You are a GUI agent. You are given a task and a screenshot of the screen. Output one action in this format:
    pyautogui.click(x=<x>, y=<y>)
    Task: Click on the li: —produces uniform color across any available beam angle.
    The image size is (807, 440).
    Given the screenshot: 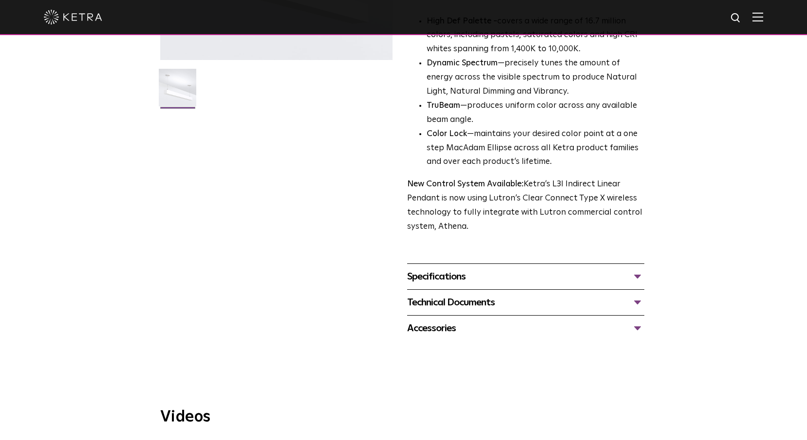 What is the action you would take?
    pyautogui.click(x=536, y=113)
    